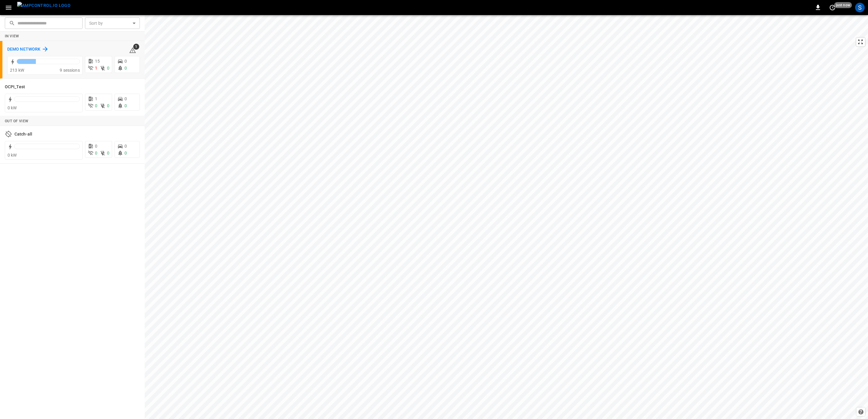 The image size is (868, 419). What do you see at coordinates (15, 87) in the screenshot?
I see `h6: OCPI_Test` at bounding box center [15, 87].